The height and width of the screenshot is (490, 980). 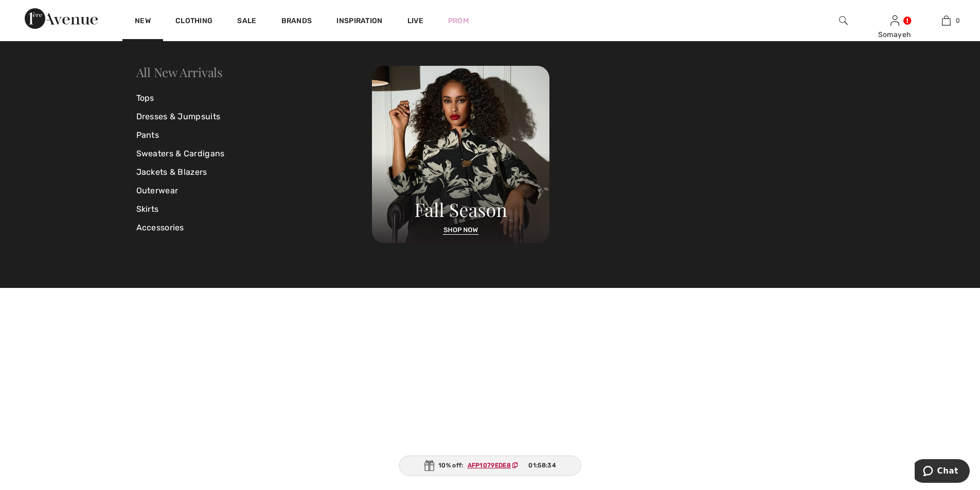 What do you see at coordinates (254, 135) in the screenshot?
I see `a: Pants` at bounding box center [254, 135].